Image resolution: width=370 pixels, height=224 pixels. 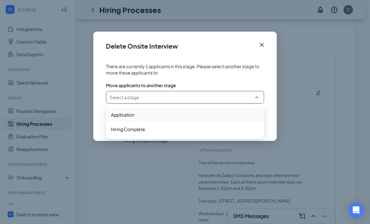 What do you see at coordinates (141, 85) in the screenshot?
I see `span: Move applicants to another stage` at bounding box center [141, 85].